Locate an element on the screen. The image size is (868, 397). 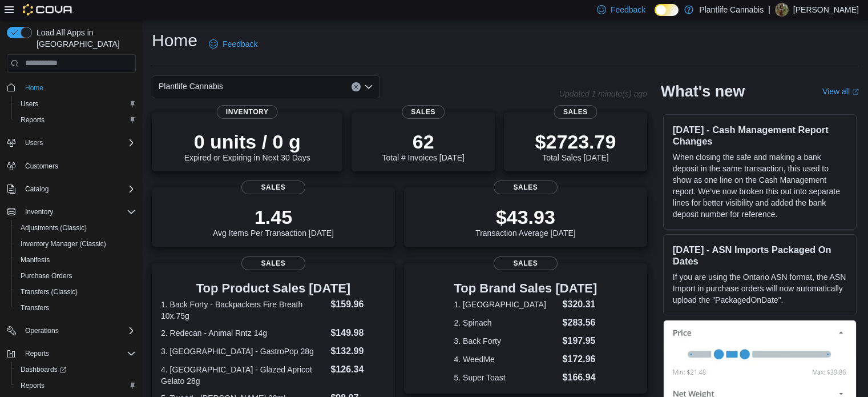
dd: $126.34 is located at coordinates (358, 369).